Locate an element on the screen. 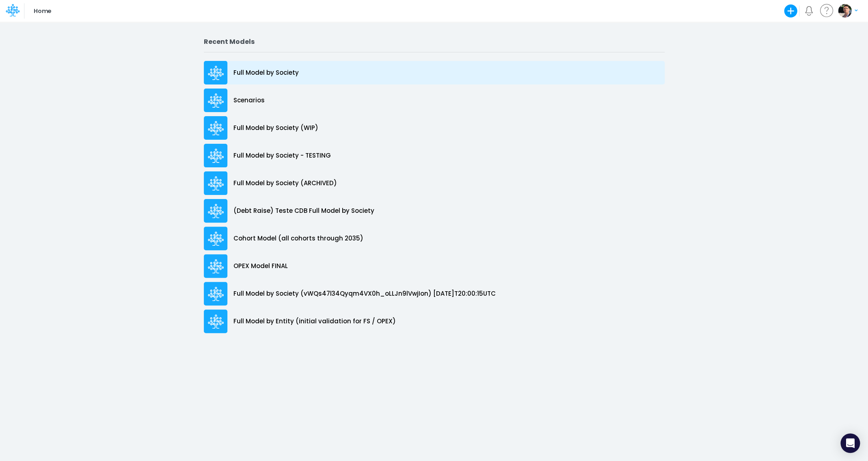 This screenshot has width=868, height=461. p: Cohort Model (all cohorts through 2035) is located at coordinates (299, 238).